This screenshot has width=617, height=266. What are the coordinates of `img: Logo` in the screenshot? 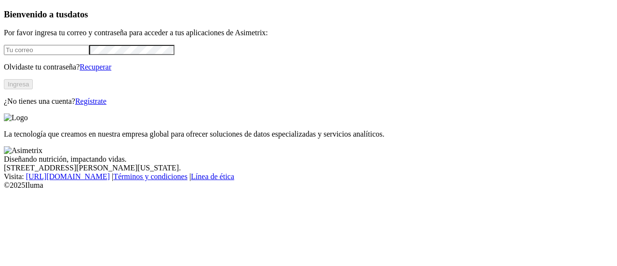 It's located at (16, 118).